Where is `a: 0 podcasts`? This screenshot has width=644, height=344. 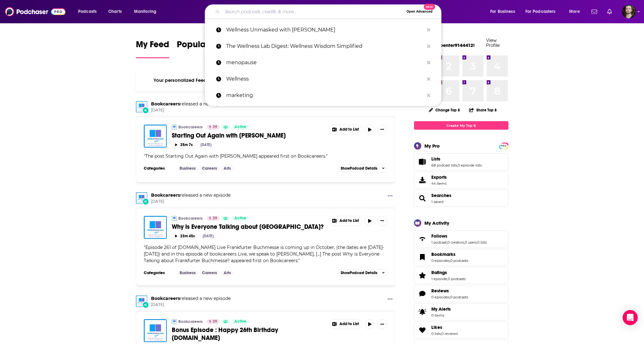
a: 0 podcasts is located at coordinates (459, 297).